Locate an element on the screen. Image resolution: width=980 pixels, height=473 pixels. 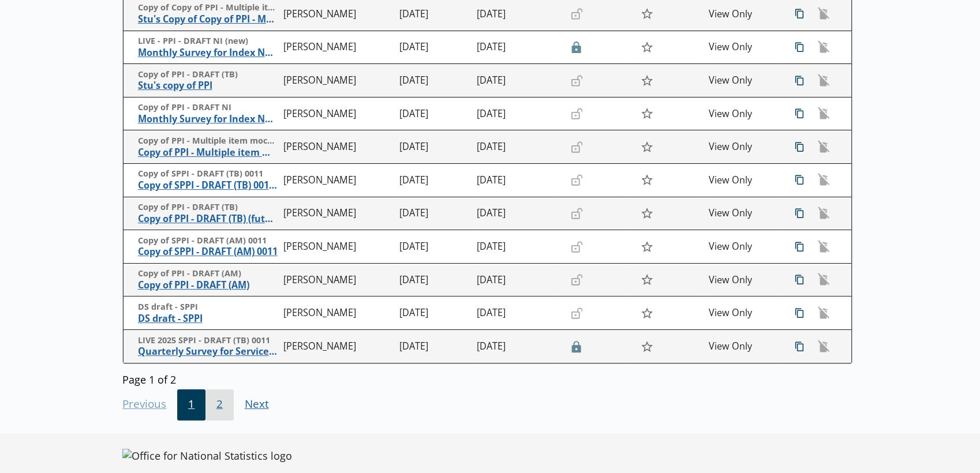
span: Copy of SPPI - DRAFT (TB) 0011 is located at coordinates (208, 174).